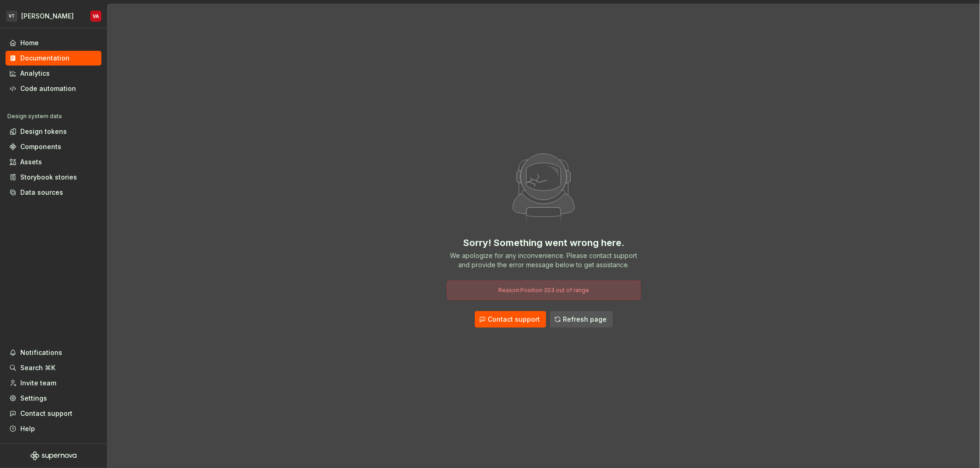 This screenshot has height=468, width=980. What do you see at coordinates (38, 368) in the screenshot?
I see `div: Search ⌘K` at bounding box center [38, 368].